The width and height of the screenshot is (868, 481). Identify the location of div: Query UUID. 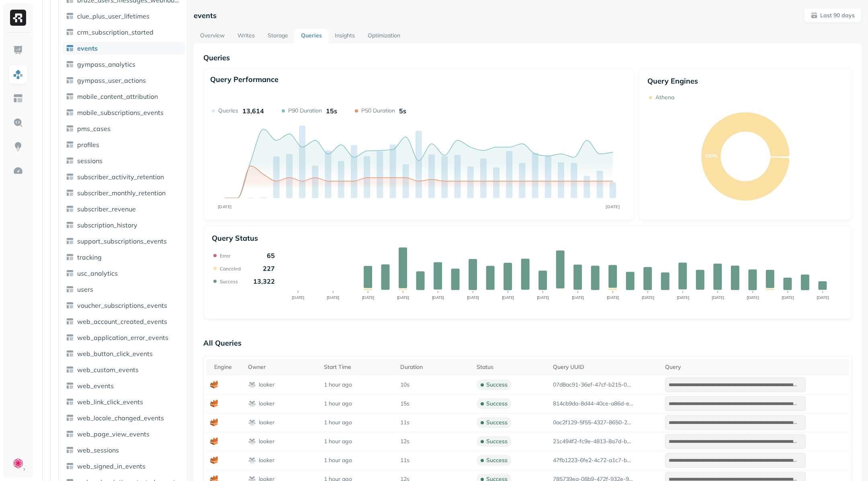
(605, 367).